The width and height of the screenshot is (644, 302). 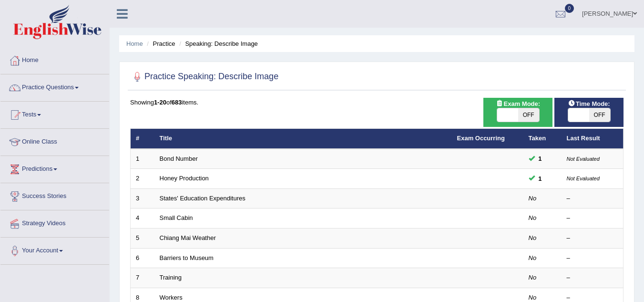 I want to click on td: 3, so click(x=142, y=198).